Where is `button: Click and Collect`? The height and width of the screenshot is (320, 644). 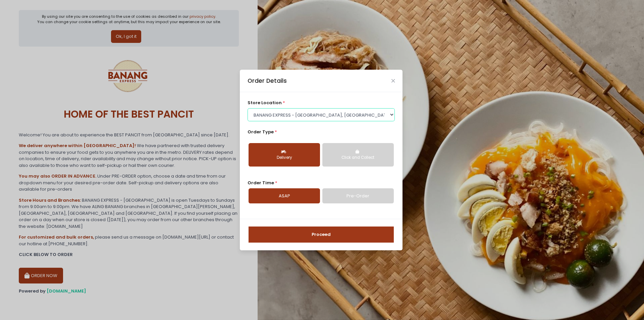
button: Click and Collect is located at coordinates (358, 155).